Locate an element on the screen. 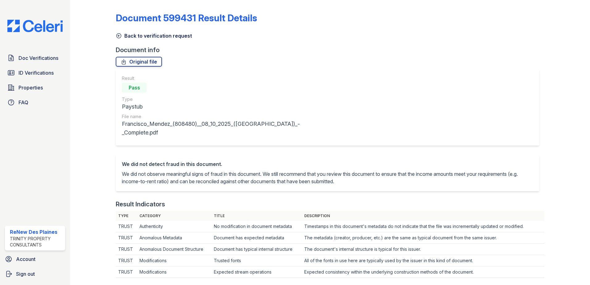 The width and height of the screenshot is (590, 285). p: We did not observe meaningful signs of fraud in this document. We still recommend that you review... is located at coordinates (327, 178).